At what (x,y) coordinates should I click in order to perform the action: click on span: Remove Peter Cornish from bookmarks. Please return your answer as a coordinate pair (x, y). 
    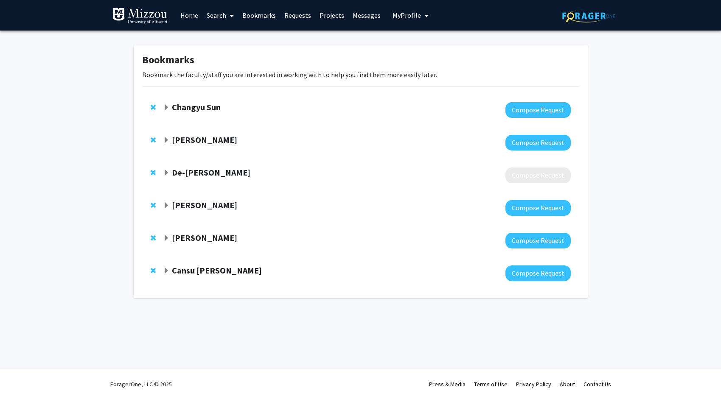
    Looking at the image, I should click on (153, 205).